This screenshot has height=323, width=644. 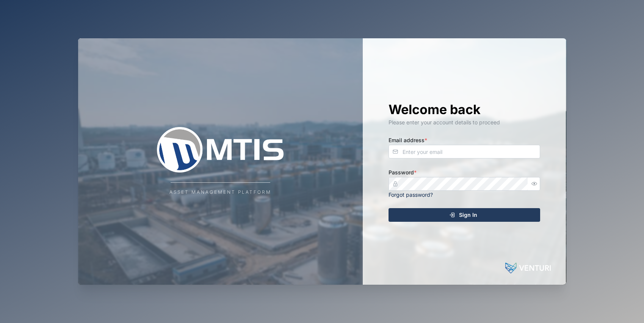 I want to click on img: Powered by: Venturi, so click(x=528, y=268).